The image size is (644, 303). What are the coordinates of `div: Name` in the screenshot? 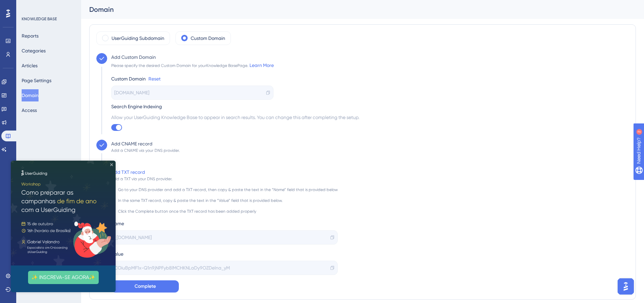 It's located at (224, 223).